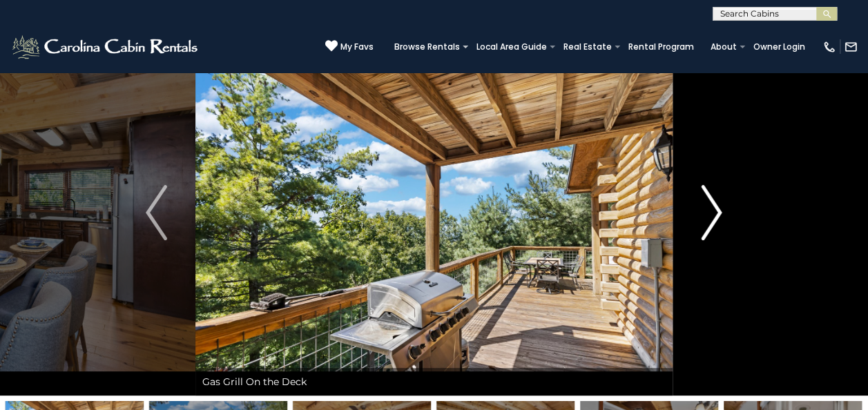 This screenshot has width=868, height=410. I want to click on img: White-1-2.png, so click(106, 47).